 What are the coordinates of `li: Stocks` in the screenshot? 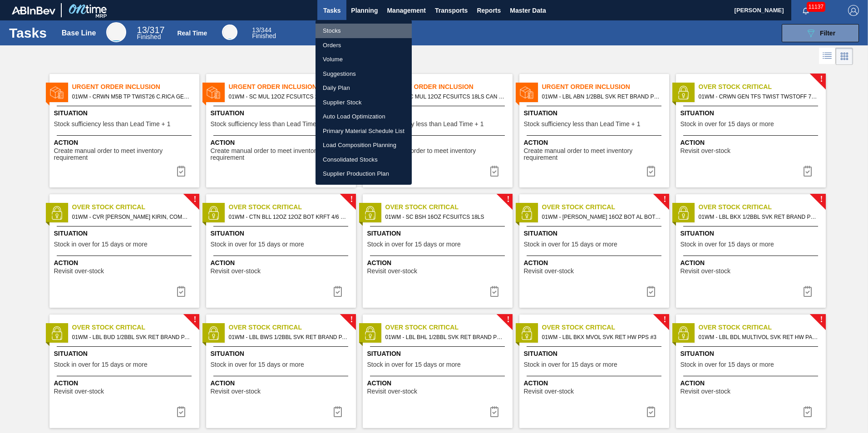 It's located at (364, 31).